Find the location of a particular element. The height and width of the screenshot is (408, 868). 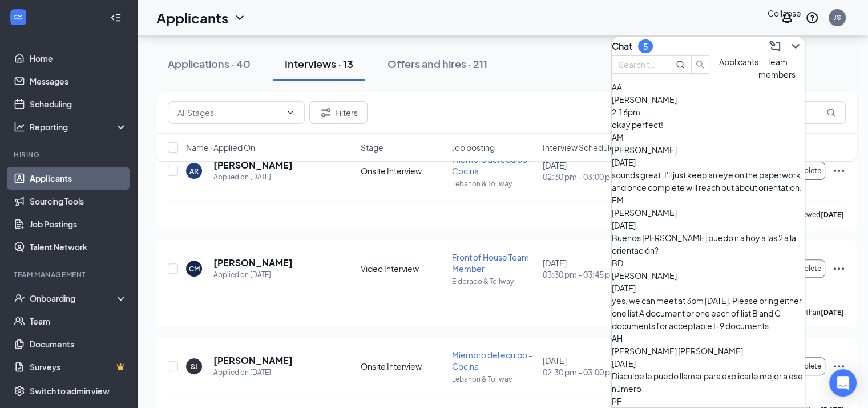

span: Team members is located at coordinates (777, 68).